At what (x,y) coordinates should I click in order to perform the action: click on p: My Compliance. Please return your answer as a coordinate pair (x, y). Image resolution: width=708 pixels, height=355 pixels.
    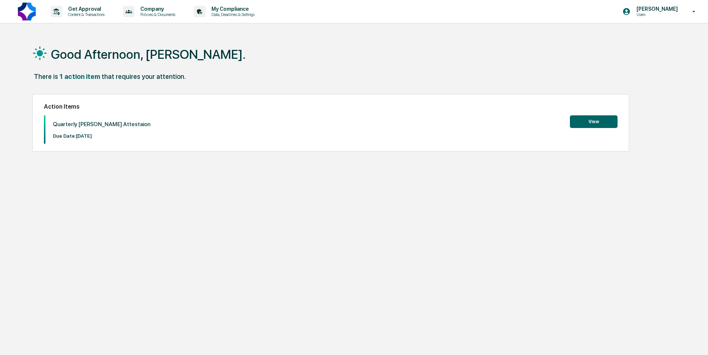
    Looking at the image, I should click on (232, 9).